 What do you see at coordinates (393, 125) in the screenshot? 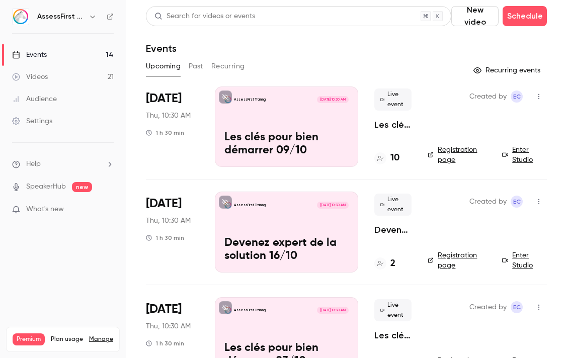
I see `a: Les clés pour bien démarrer 09/10` at bounding box center [393, 125].